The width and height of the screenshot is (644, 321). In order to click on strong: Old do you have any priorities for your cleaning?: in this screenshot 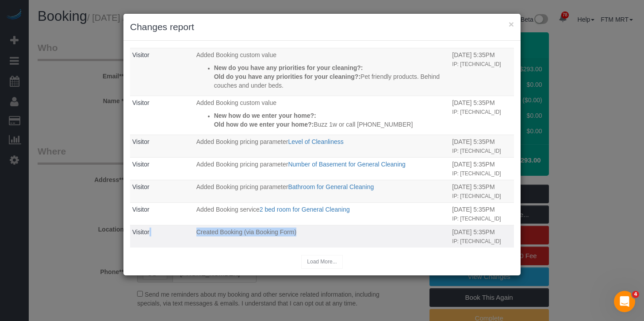, I will do `click(287, 76)`.